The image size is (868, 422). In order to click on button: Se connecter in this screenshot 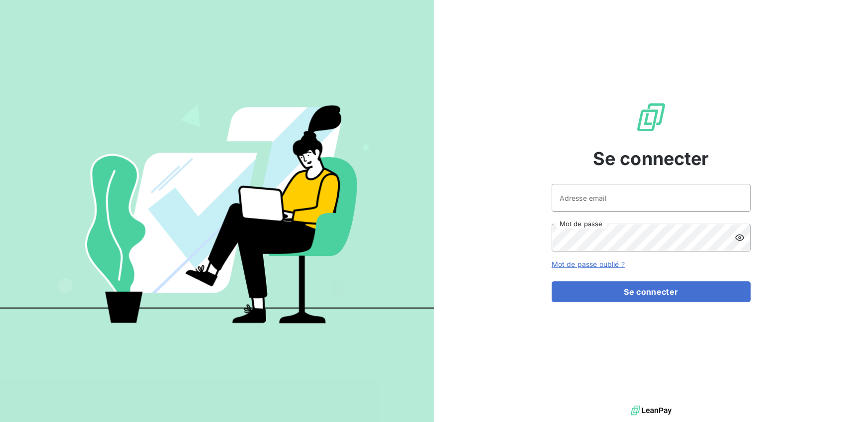, I will do `click(651, 292)`.